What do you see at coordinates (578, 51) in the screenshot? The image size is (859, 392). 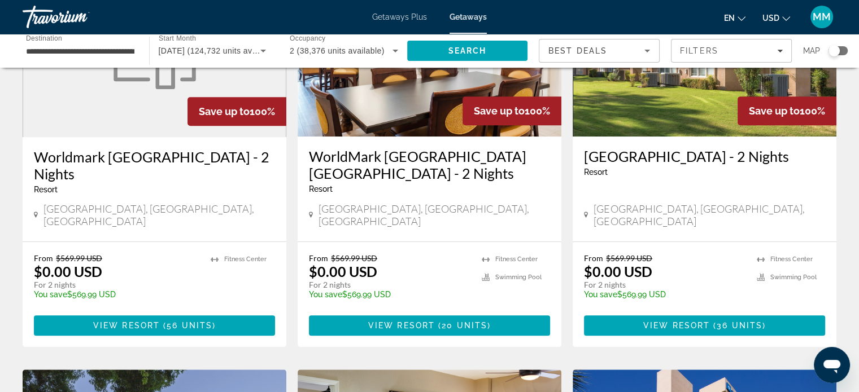 I see `span: Best Deals` at bounding box center [578, 51].